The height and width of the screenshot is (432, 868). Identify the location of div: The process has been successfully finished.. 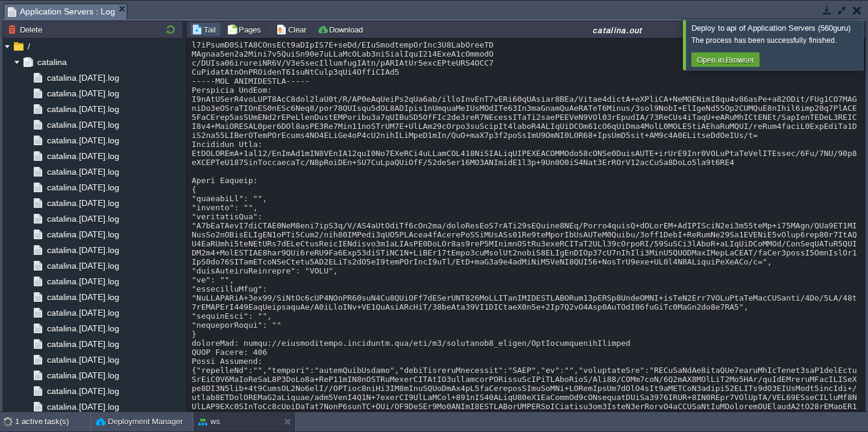
(776, 40).